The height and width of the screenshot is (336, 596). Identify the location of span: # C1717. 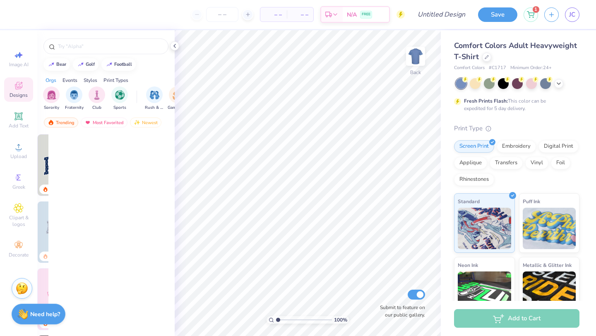
(498, 68).